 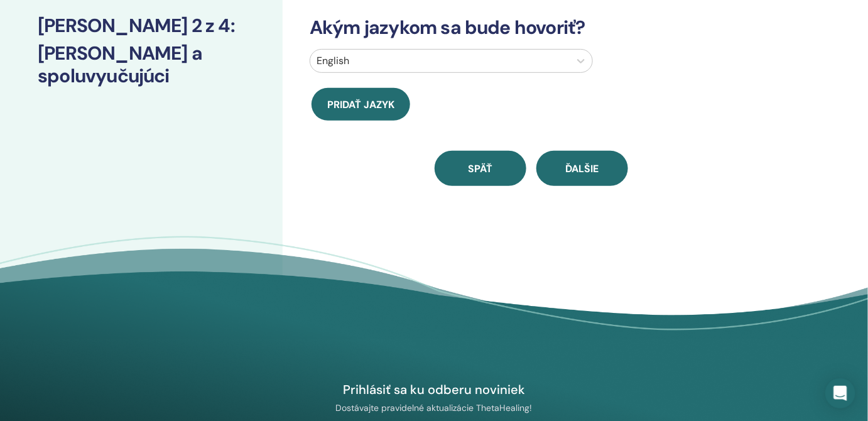 I want to click on button: Ďalšie, so click(x=582, y=169).